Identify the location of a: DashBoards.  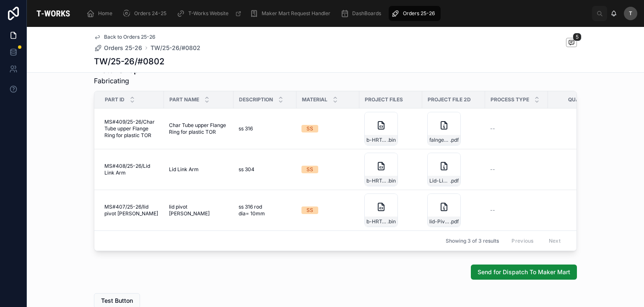
(363, 14).